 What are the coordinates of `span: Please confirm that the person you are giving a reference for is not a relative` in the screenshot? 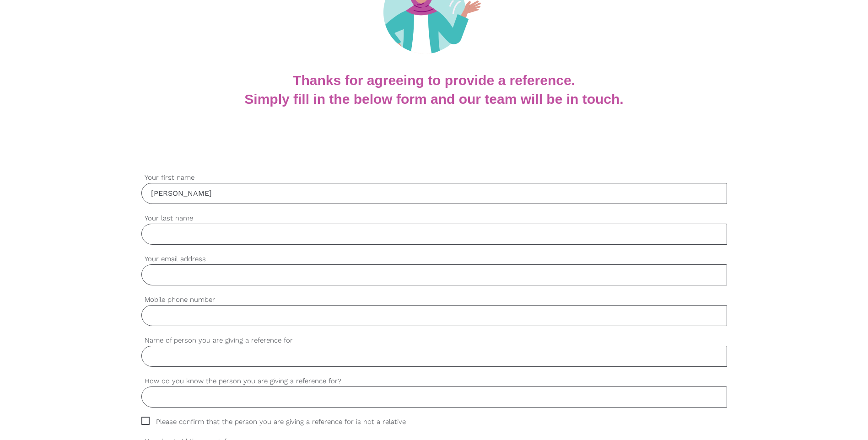 It's located at (282, 422).